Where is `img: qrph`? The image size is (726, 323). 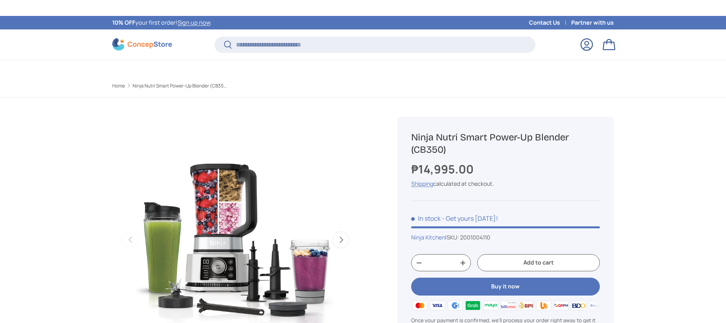 img: qrph is located at coordinates (561, 306).